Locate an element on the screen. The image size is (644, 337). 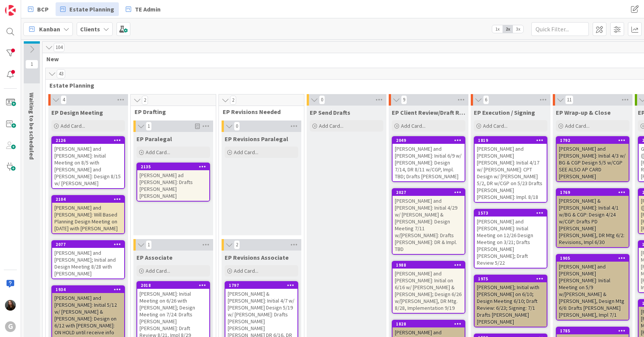
span: EP Client Review/Draft Review Meeting is located at coordinates (428, 113).